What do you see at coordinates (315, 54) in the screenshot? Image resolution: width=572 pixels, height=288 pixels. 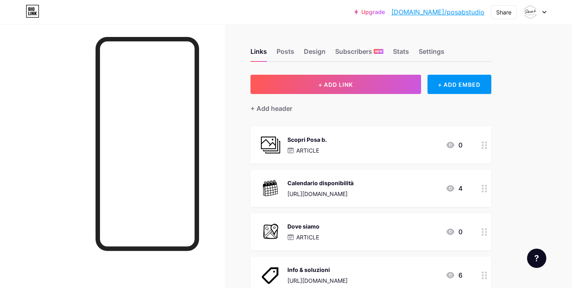 I see `div: Design` at bounding box center [315, 54].